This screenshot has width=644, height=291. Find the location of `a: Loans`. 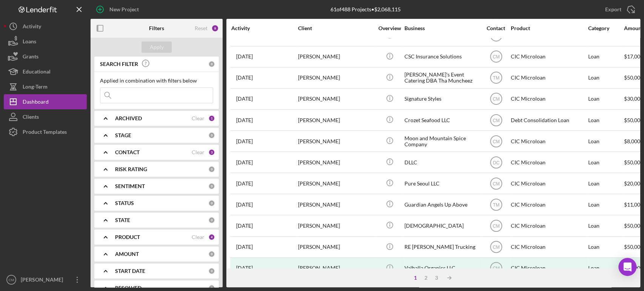

a: Loans is located at coordinates (46, 42).